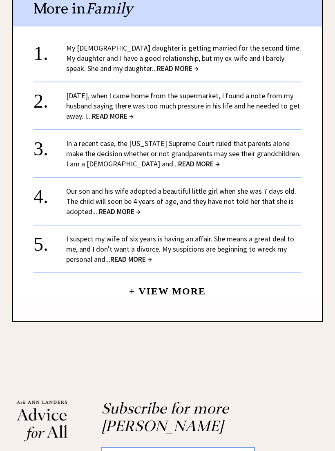 Image resolution: width=335 pixels, height=451 pixels. Describe the element at coordinates (50, 50) in the screenshot. I see `div: 1.` at that location.